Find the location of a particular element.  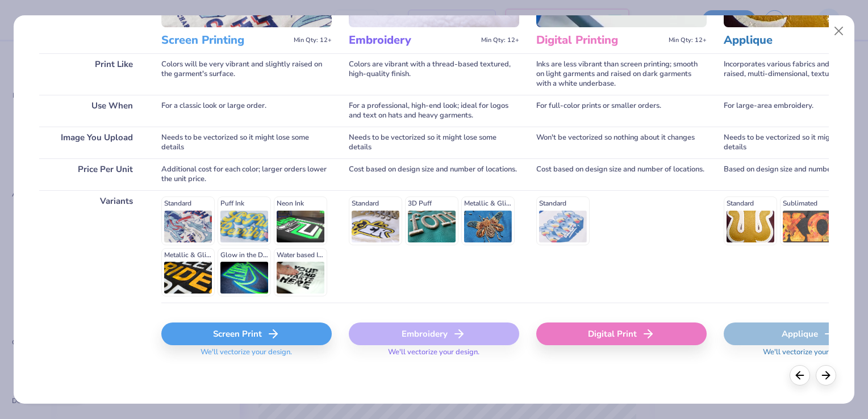

h3: Applique is located at coordinates (787, 40).